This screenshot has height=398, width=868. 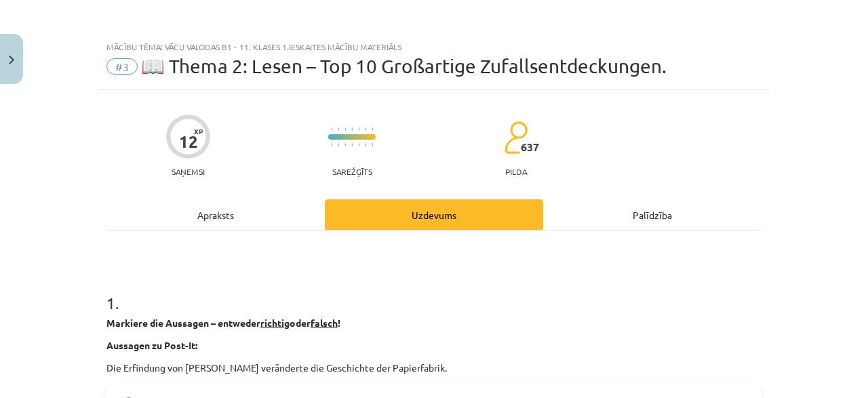 I want to click on div: Uzdevums, so click(x=434, y=214).